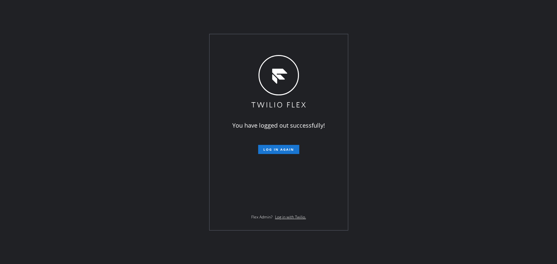 The width and height of the screenshot is (557, 264). I want to click on a: Log in with Twilio., so click(290, 217).